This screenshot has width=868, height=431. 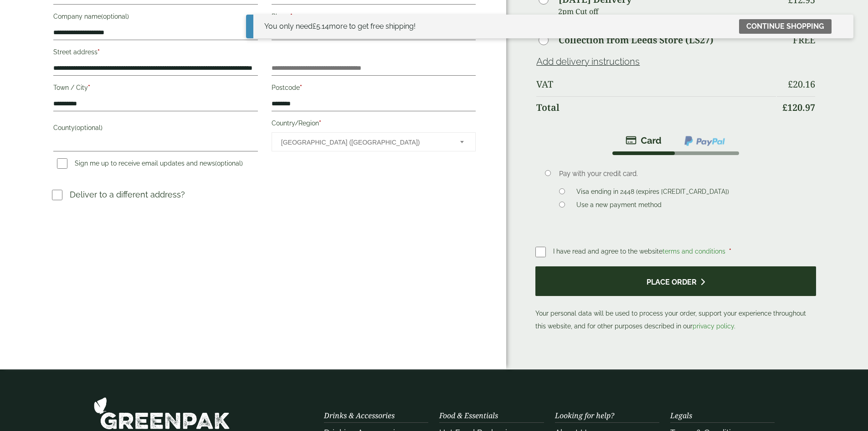 I want to click on th: Total, so click(x=656, y=107).